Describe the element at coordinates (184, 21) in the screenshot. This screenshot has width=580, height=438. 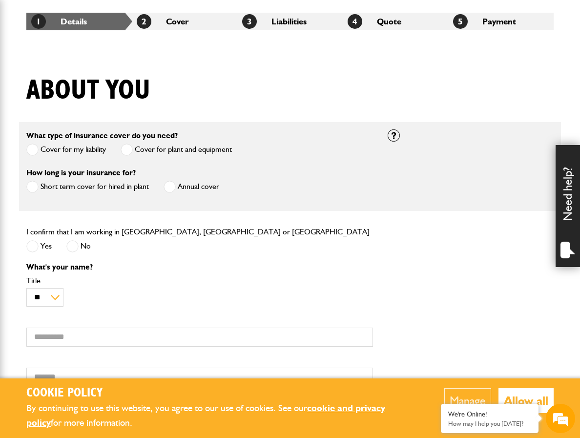
I see `li: Cover` at that location.